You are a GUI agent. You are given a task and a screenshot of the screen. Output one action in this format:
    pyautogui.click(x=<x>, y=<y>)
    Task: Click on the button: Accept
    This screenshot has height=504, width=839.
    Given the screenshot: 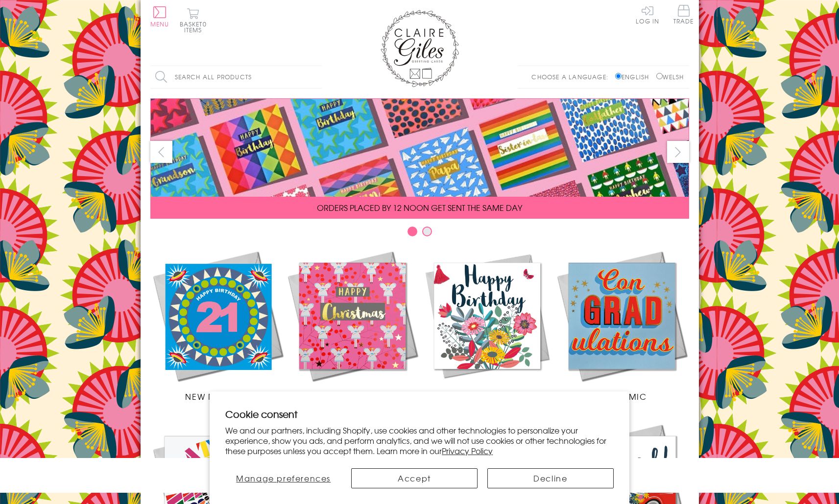 What is the action you would take?
    pyautogui.click(x=415, y=478)
    